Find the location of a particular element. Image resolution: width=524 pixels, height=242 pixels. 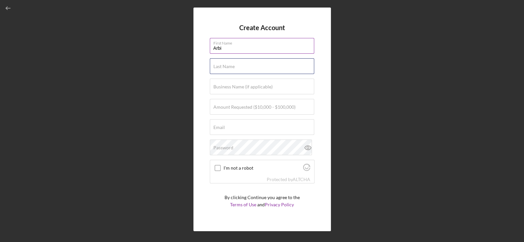

div: Protected by is located at coordinates (288, 179).